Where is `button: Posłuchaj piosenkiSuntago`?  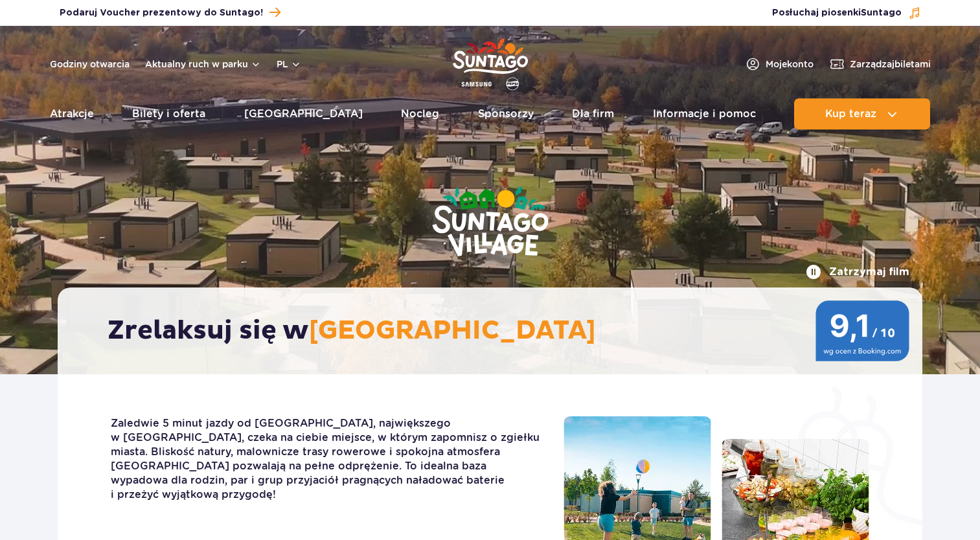
button: Posłuchaj piosenkiSuntago is located at coordinates (846, 13).